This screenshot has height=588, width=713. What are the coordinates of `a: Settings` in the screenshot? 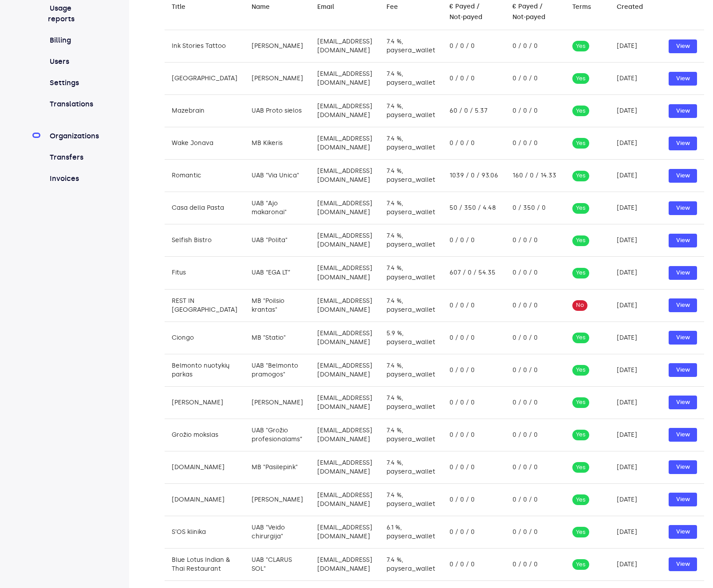 It's located at (73, 83).